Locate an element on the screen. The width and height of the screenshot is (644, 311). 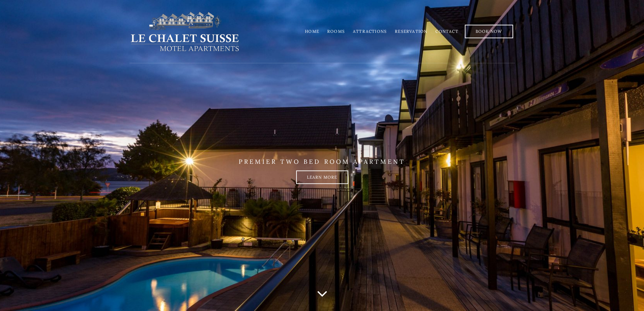
p: PREMIER TWO BED ROOM APARTMENT is located at coordinates (322, 162).